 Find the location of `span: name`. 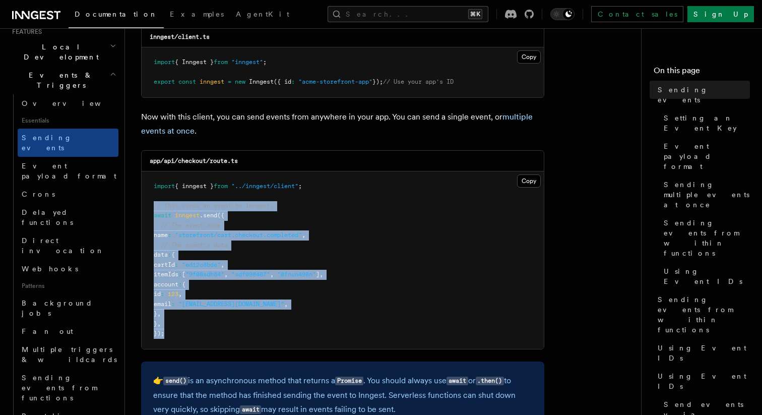

span: name is located at coordinates (161, 235).